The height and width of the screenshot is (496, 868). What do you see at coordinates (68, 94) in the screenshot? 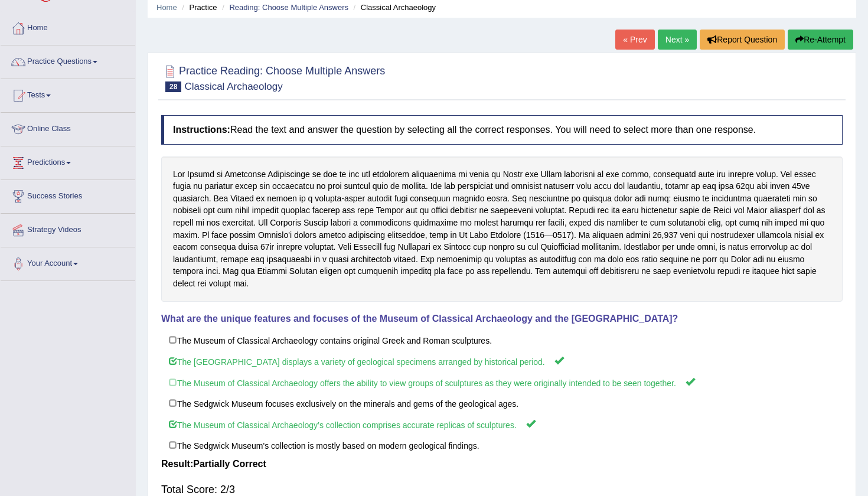
I see `a: Tests` at bounding box center [68, 94].